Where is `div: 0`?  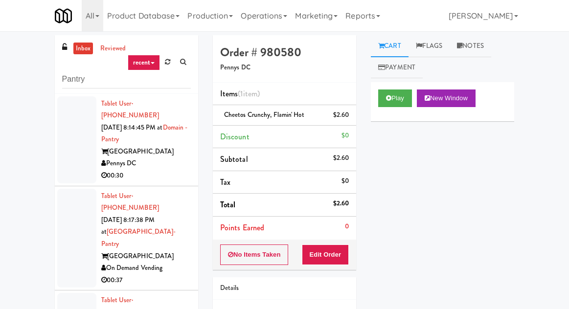
div: 0 is located at coordinates (347, 227).